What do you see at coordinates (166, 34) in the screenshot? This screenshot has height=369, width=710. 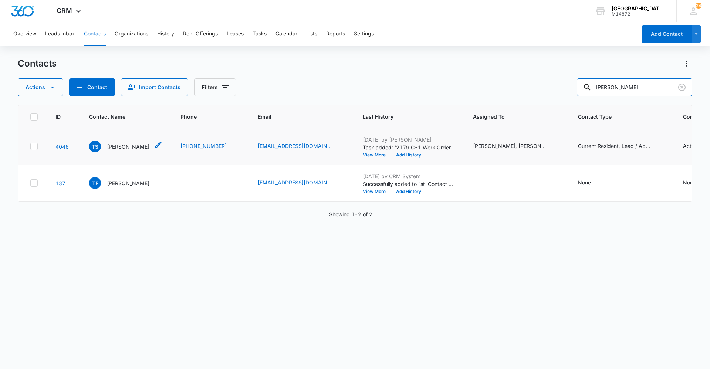 I see `button: History` at bounding box center [166, 34].